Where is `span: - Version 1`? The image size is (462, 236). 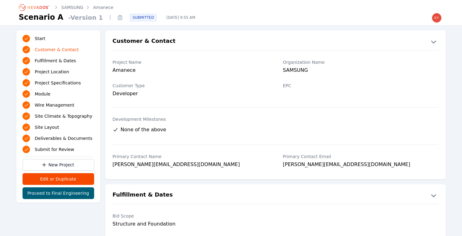 span: - Version 1 is located at coordinates (86, 18).